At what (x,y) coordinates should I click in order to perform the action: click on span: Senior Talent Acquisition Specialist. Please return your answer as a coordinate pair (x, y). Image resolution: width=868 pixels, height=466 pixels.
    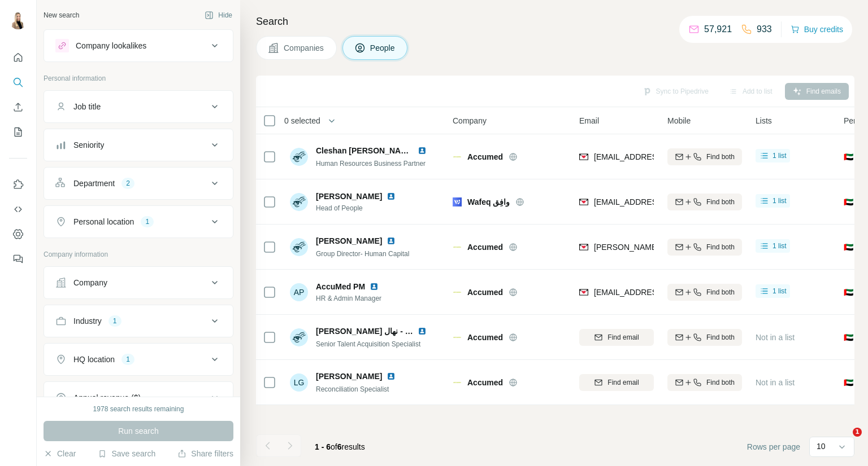
    Looking at the image, I should click on (368, 344).